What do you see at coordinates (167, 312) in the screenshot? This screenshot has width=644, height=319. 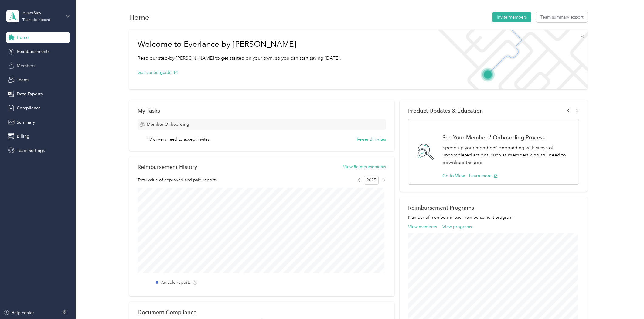 I see `h2: Document Compliance` at bounding box center [167, 312].